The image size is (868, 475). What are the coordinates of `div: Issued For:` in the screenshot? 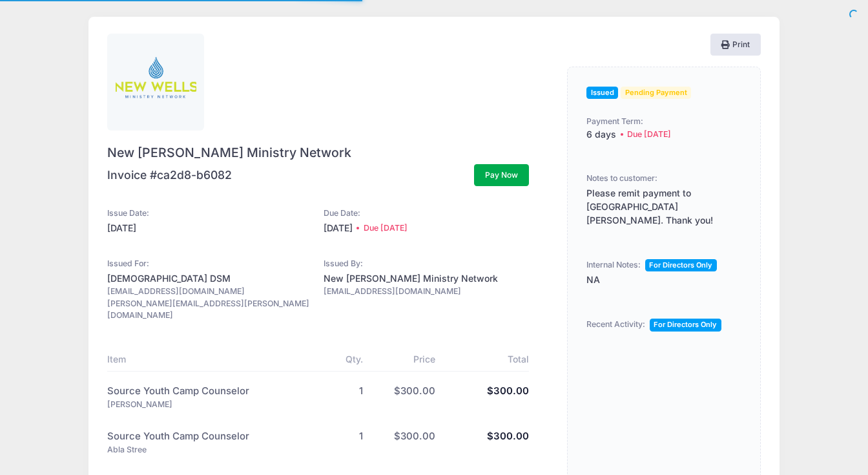 It's located at (210, 264).